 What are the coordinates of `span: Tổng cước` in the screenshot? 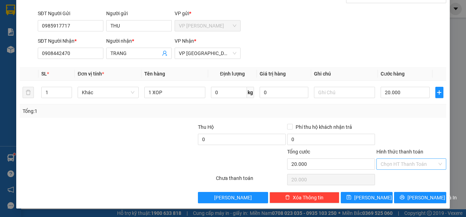 It's located at (298, 152).